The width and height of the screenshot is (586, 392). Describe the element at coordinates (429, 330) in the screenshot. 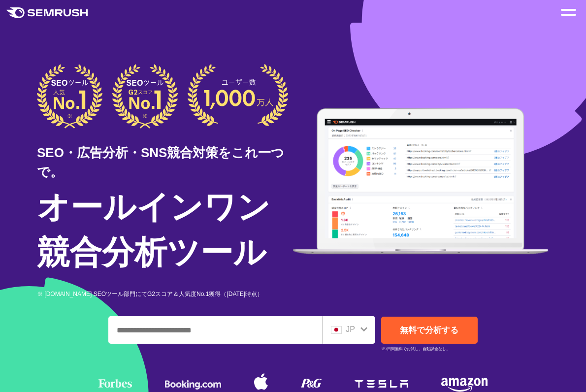

I see `span: 無料で分析する` at that location.